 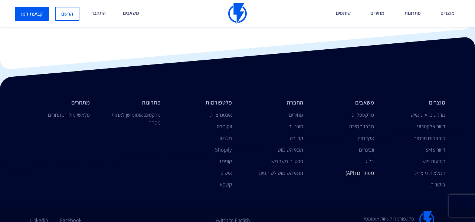 I want to click on a: ווקומרס, so click(x=224, y=126).